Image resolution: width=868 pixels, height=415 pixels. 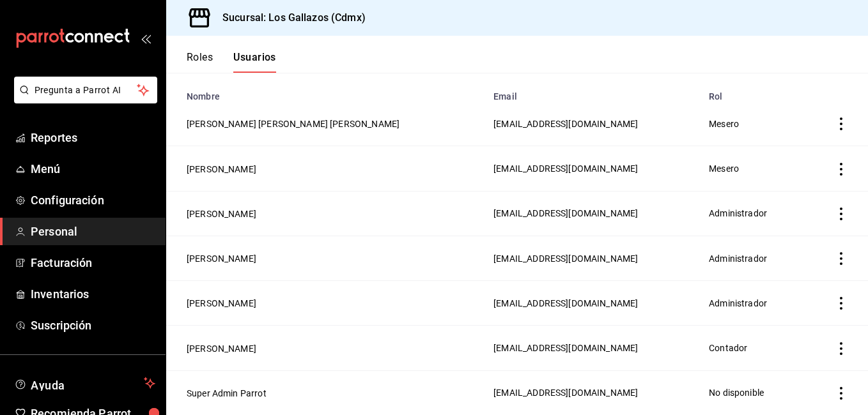 What do you see at coordinates (85, 90) in the screenshot?
I see `span: Pregunta a Parrot AI` at bounding box center [85, 90].